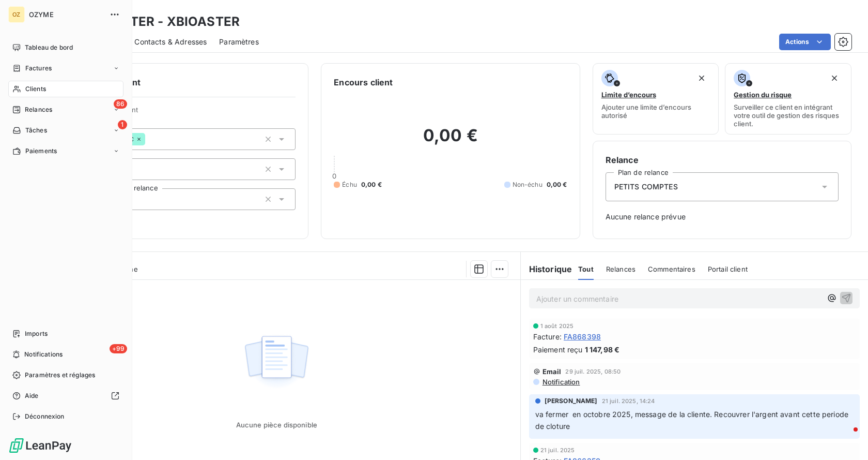 The image size is (868, 460). Describe the element at coordinates (171, 42) in the screenshot. I see `span: Contacts & Adresses` at that location.